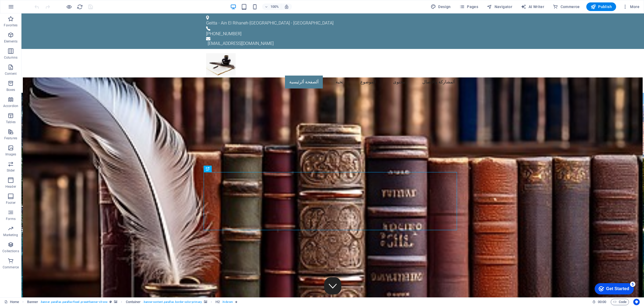 This screenshot has width=644, height=306. Describe the element at coordinates (532, 7) in the screenshot. I see `button: AI Writer` at that location.